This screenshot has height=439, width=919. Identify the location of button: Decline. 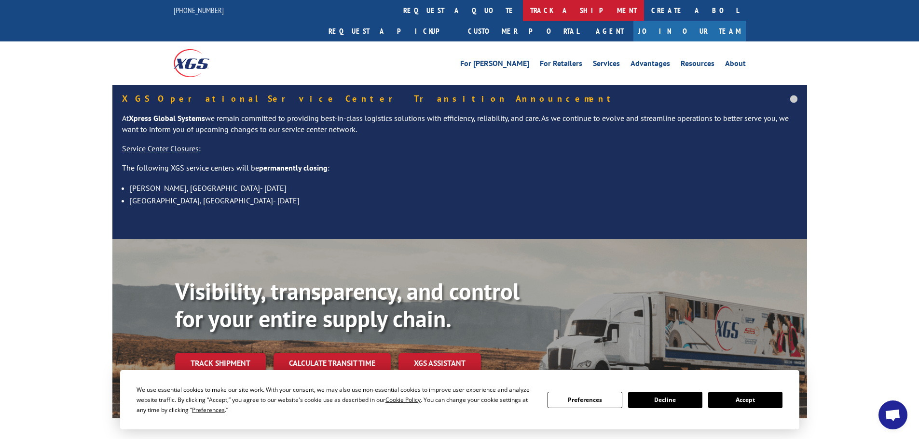
(665, 400).